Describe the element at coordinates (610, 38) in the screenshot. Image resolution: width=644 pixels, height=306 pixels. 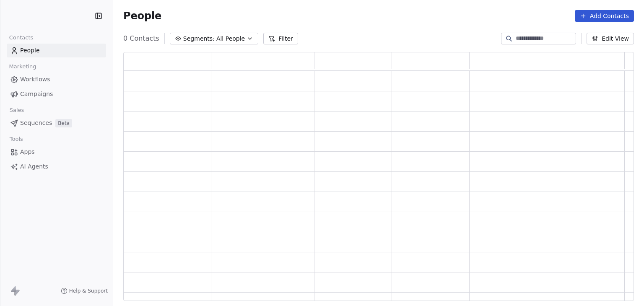
I see `button: Edit View` at that location.